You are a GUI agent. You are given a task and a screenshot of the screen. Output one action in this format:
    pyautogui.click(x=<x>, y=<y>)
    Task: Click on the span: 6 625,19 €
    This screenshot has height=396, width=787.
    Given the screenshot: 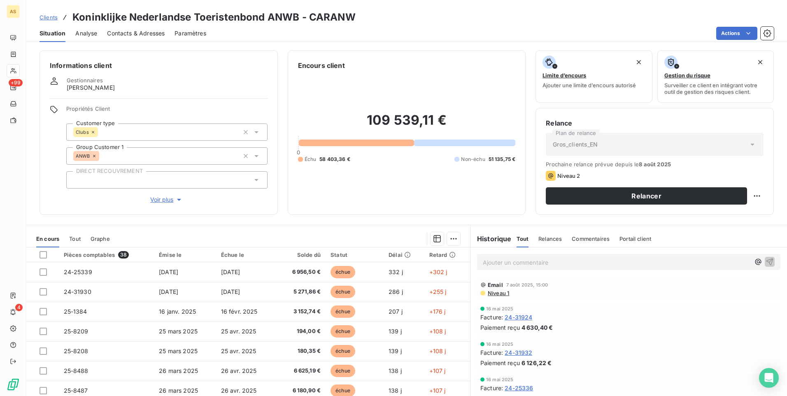 What is the action you would take?
    pyautogui.click(x=301, y=371)
    